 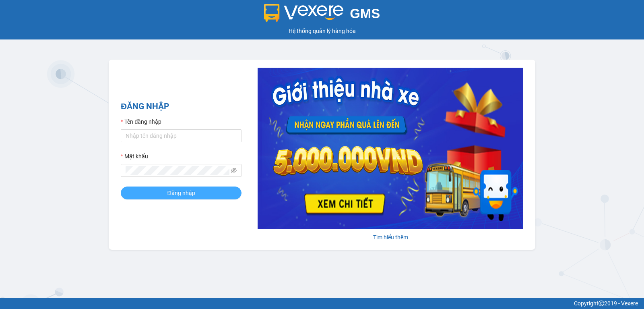 What do you see at coordinates (304, 13) in the screenshot?
I see `img: logo 2` at bounding box center [304, 13].